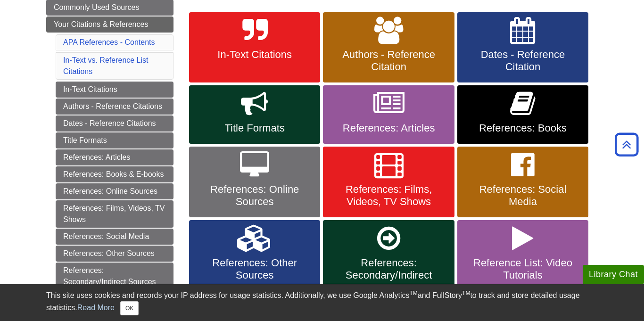  What do you see at coordinates (322, 303) in the screenshot?
I see `div: This site uses cookies and records your IP address for usage statistics. Additionally, we use Goo...` at bounding box center [322, 303].